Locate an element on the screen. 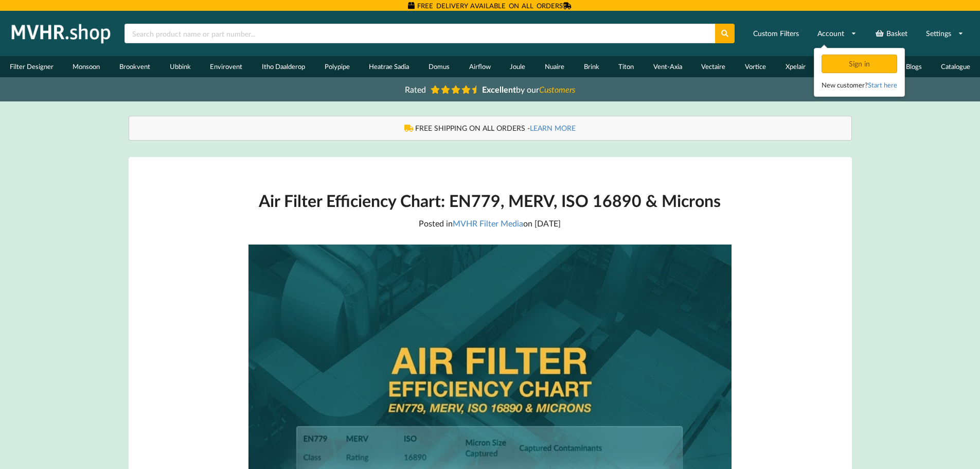  a: Start here is located at coordinates (882, 85).